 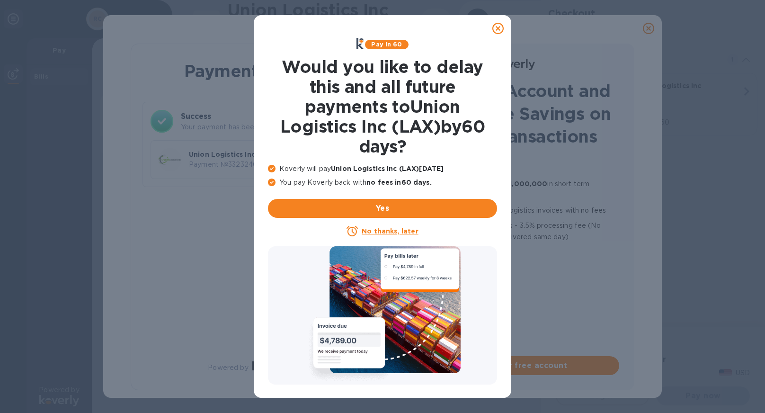 What do you see at coordinates (443, 225) in the screenshot?
I see `b: Lower fee` at bounding box center [443, 225].